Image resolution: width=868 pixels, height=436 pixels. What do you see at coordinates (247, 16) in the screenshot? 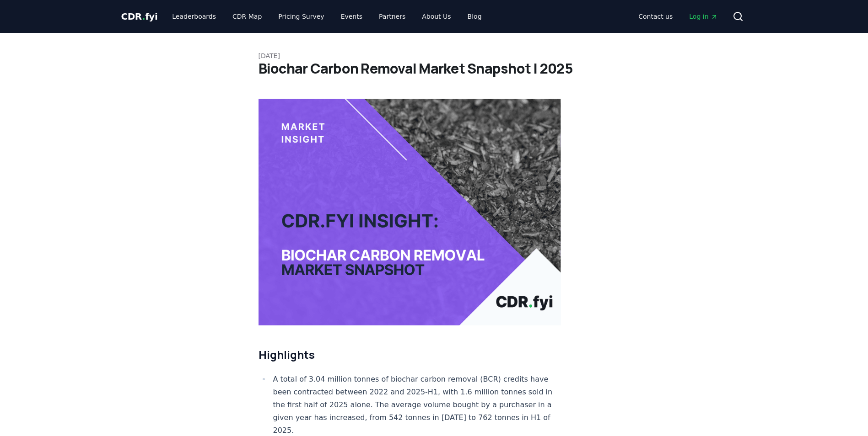
I see `a: CDR Map` at bounding box center [247, 16].